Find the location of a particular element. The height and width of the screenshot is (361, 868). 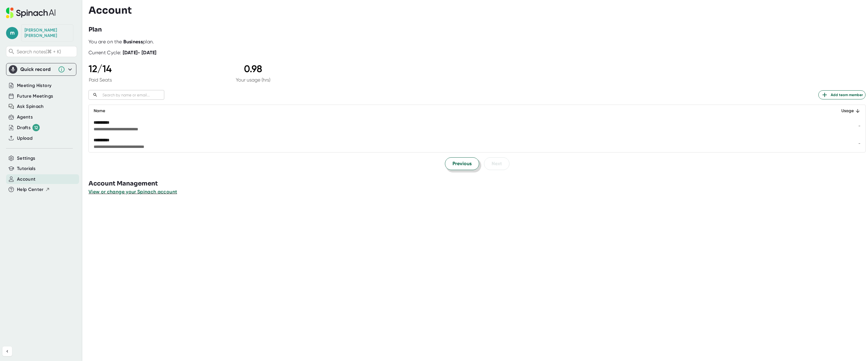

div: 0.98 is located at coordinates (253, 69).